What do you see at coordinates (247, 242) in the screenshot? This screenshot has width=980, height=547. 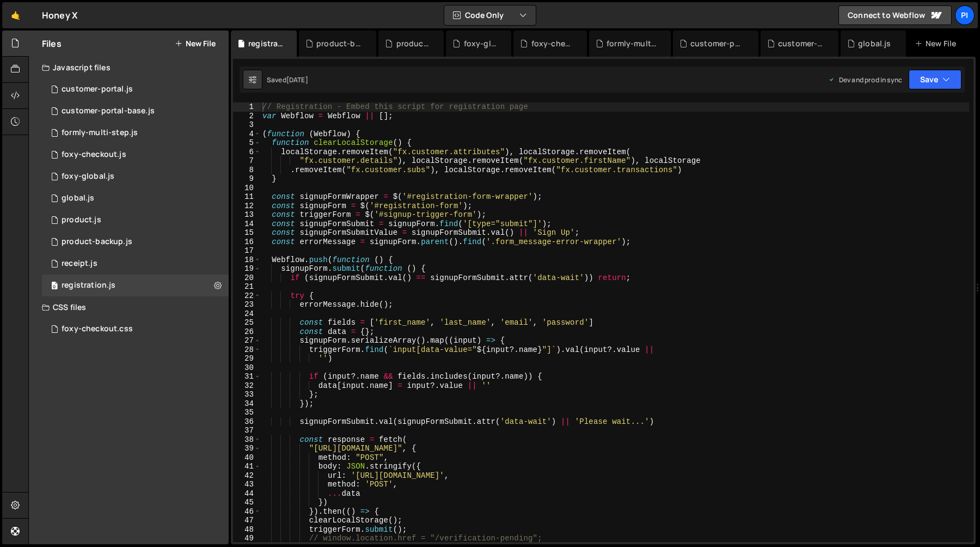 I see `div: 16` at bounding box center [247, 242].